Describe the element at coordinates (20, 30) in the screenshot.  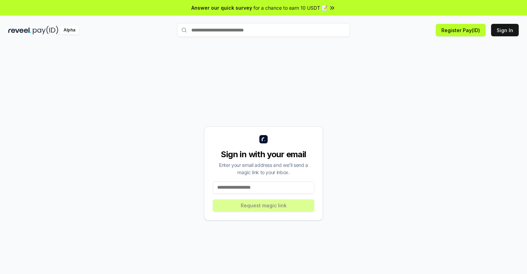
I see `img: reveel_dark` at that location.